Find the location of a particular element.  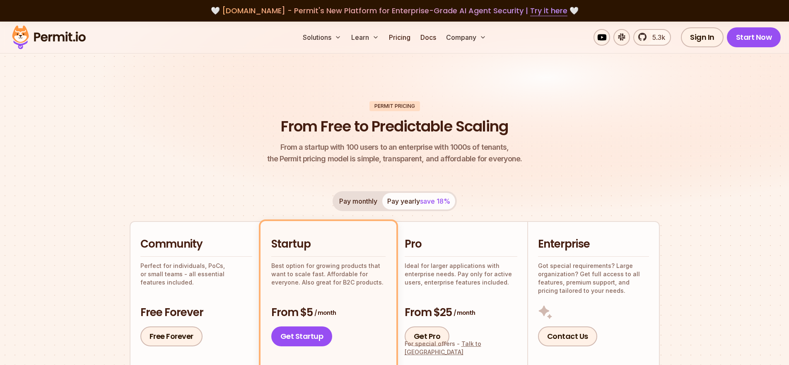

a: Docs is located at coordinates (428, 37).